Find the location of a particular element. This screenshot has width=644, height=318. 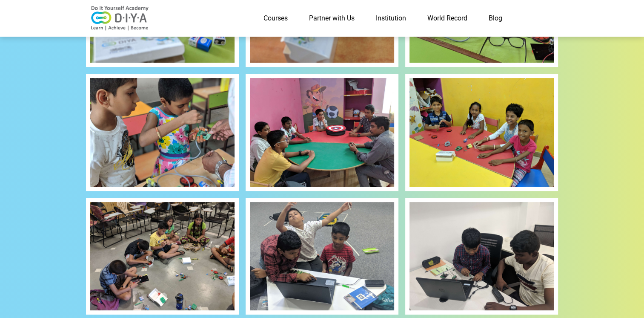

a: Institution is located at coordinates (391, 18).